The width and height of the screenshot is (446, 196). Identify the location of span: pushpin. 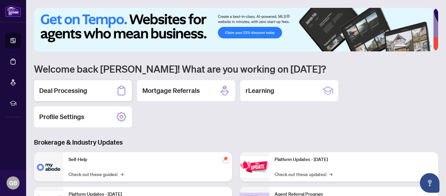
(226, 158).